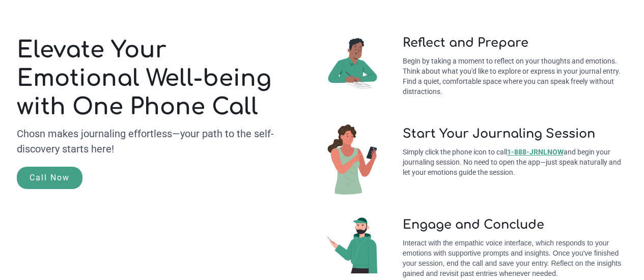  Describe the element at coordinates (502, 258) in the screenshot. I see `p: Interact with the empathic voice interface, which responds to your emotions with supportive promp...` at that location.